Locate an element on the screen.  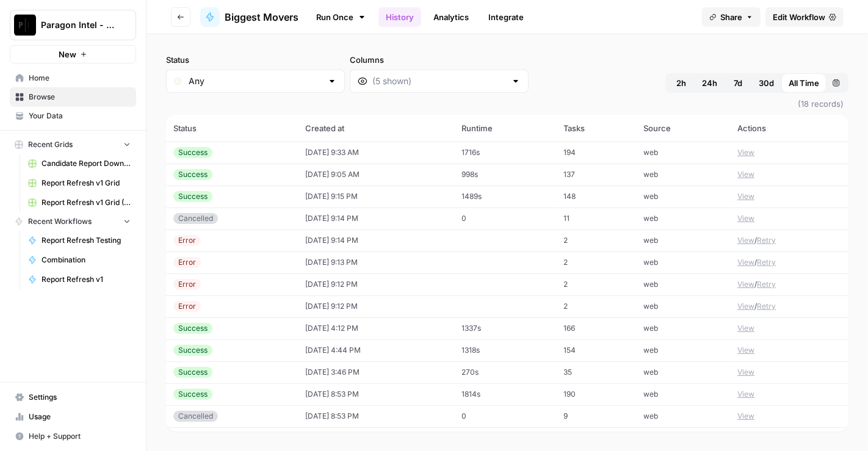
span: All Time is located at coordinates (804, 83).